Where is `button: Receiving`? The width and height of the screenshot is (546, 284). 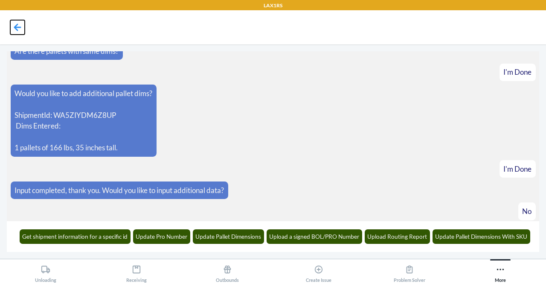
button: Receiving is located at coordinates (136, 271).